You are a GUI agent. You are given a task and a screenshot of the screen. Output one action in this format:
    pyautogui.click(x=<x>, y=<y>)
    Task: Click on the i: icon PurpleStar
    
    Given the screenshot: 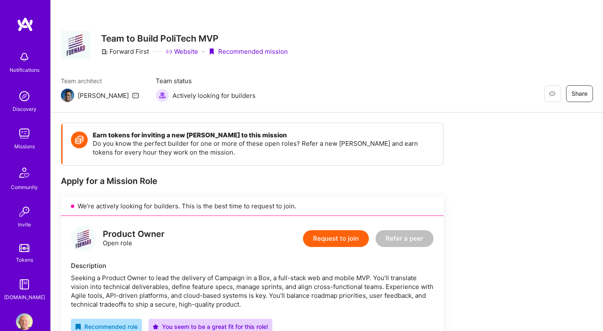 What is the action you would take?
    pyautogui.click(x=156, y=327)
    